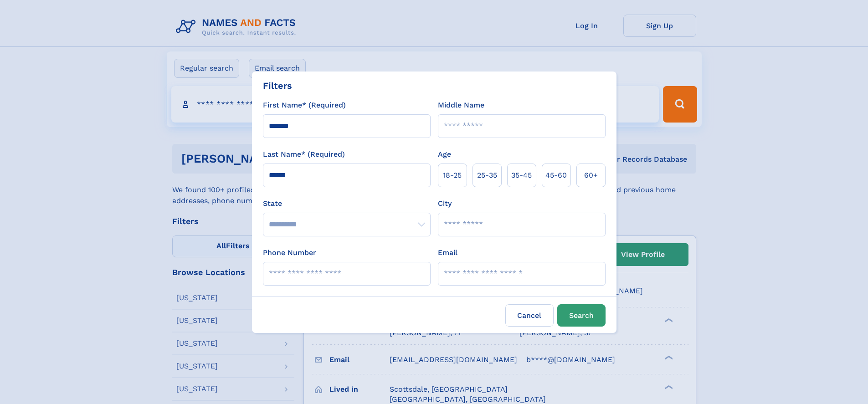 Image resolution: width=868 pixels, height=404 pixels. I want to click on label: Age, so click(444, 155).